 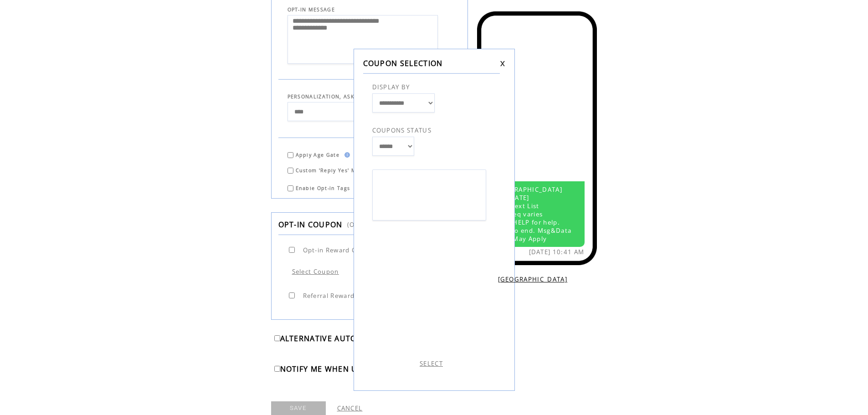 What do you see at coordinates (310, 225) in the screenshot?
I see `span: OPT-IN COUPON` at bounding box center [310, 225].